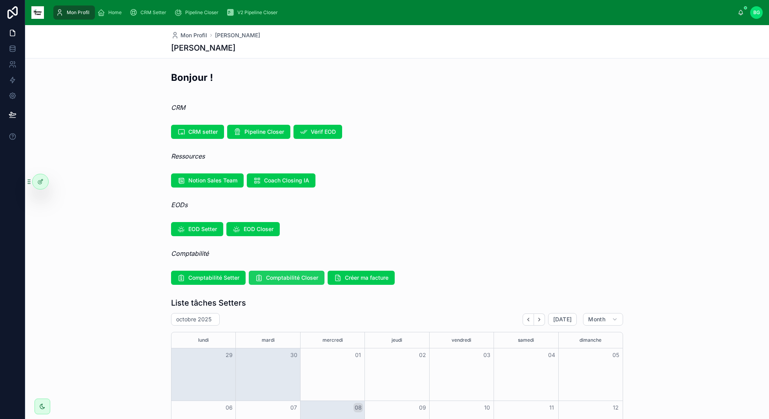 The width and height of the screenshot is (769, 419). I want to click on div: jeudi, so click(397, 340).